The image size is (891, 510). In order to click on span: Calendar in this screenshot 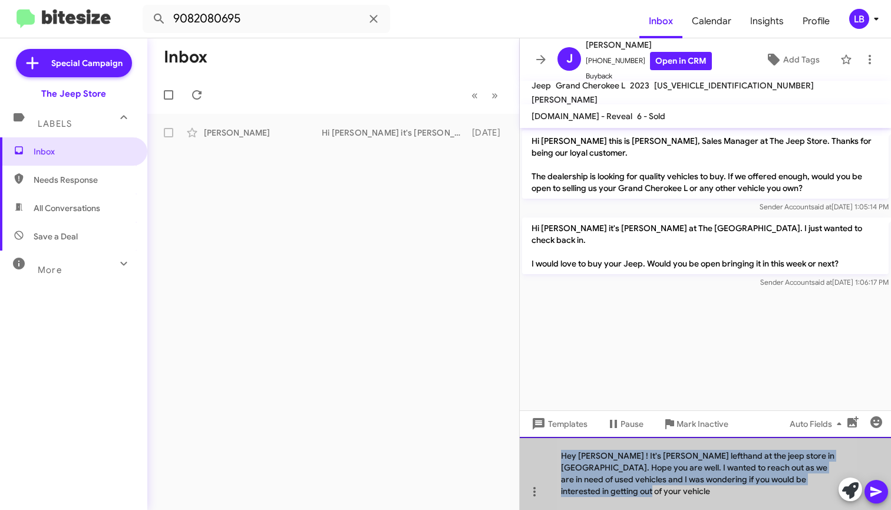, I will do `click(711, 21)`.